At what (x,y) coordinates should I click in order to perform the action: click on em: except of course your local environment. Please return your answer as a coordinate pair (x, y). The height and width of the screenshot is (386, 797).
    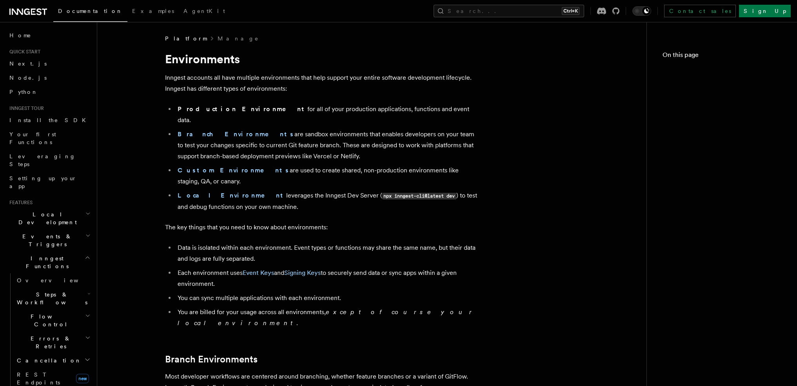
    Looking at the image, I should click on (326, 317).